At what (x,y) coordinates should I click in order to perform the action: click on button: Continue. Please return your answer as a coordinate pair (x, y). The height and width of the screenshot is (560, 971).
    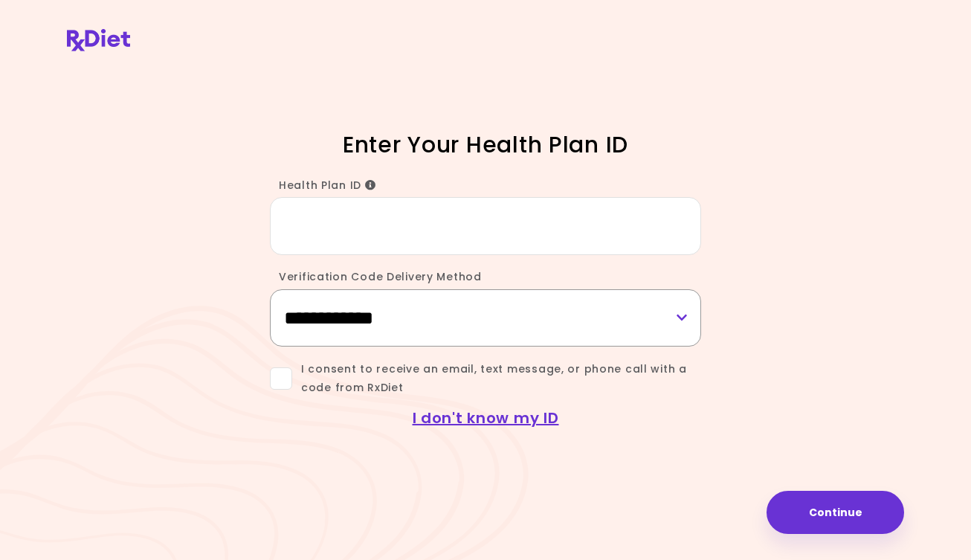
    Looking at the image, I should click on (835, 512).